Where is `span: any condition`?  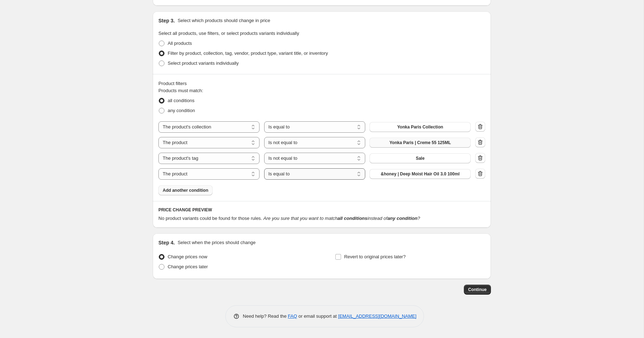
span: any condition is located at coordinates (181, 110).